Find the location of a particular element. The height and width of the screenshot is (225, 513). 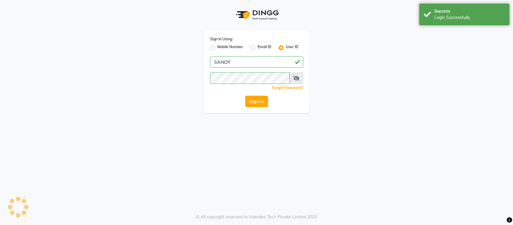

label: Mobile Number is located at coordinates (230, 48).